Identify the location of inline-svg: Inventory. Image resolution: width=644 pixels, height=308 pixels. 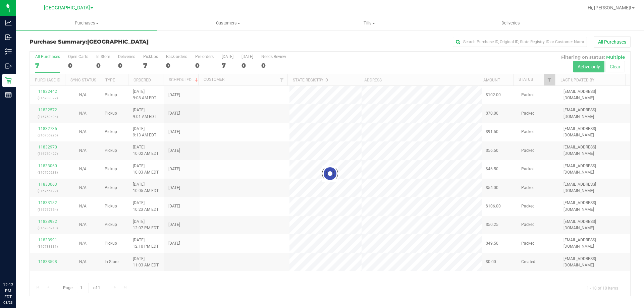
(8, 52).